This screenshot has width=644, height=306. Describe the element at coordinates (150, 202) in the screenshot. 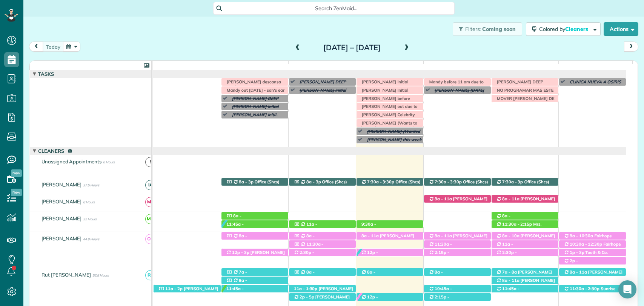

I see `span: MS` at that location.